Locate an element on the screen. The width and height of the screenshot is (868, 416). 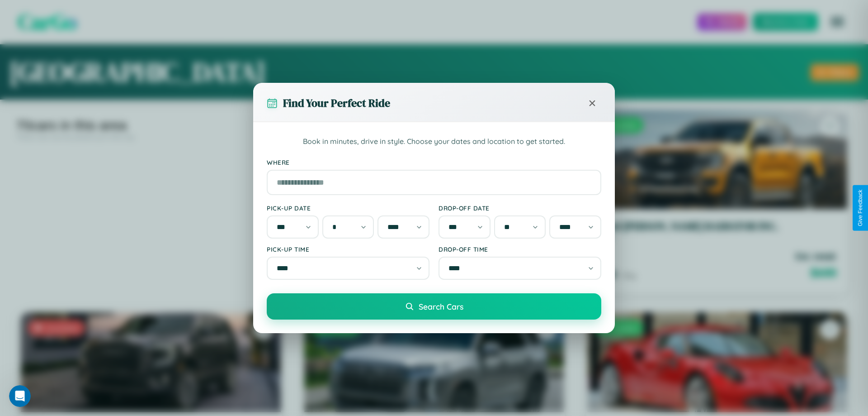
button: Search Cars is located at coordinates (434, 307).